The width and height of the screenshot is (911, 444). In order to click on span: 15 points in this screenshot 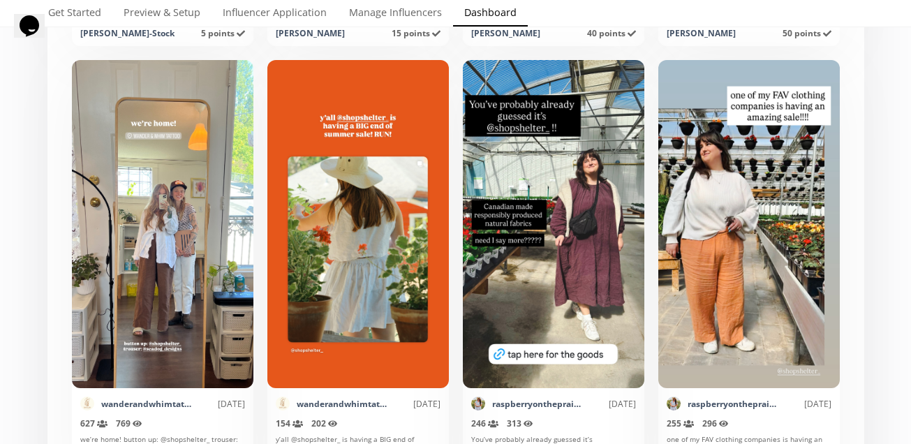, I will do `click(416, 33)`.